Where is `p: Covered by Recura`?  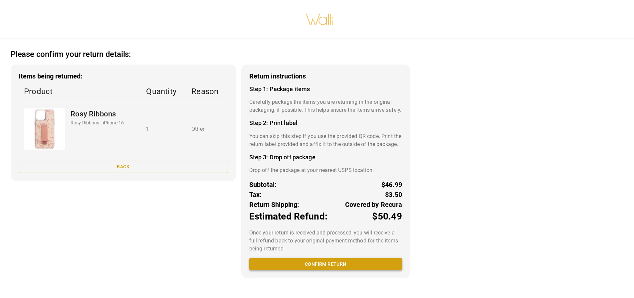 p: Covered by Recura is located at coordinates (373, 205).